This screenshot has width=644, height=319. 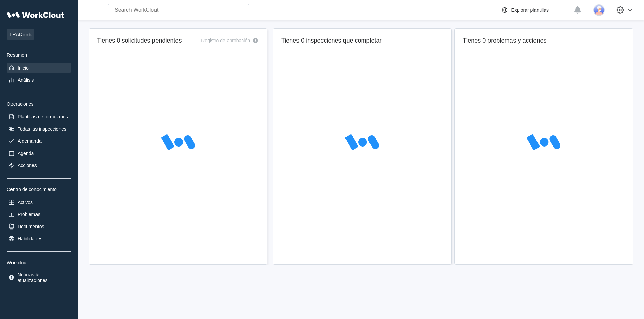 I want to click on a: Plantillas de formularios, so click(x=39, y=117).